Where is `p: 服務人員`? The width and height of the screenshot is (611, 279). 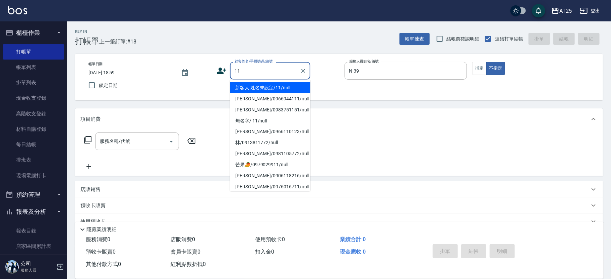
p: 服務人員 is located at coordinates (38, 271).